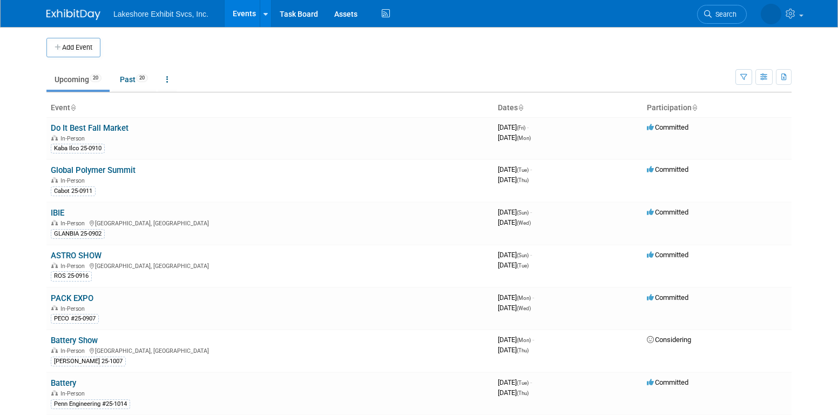  Describe the element at coordinates (90, 128) in the screenshot. I see `a: Do It Best Fall Market` at that location.